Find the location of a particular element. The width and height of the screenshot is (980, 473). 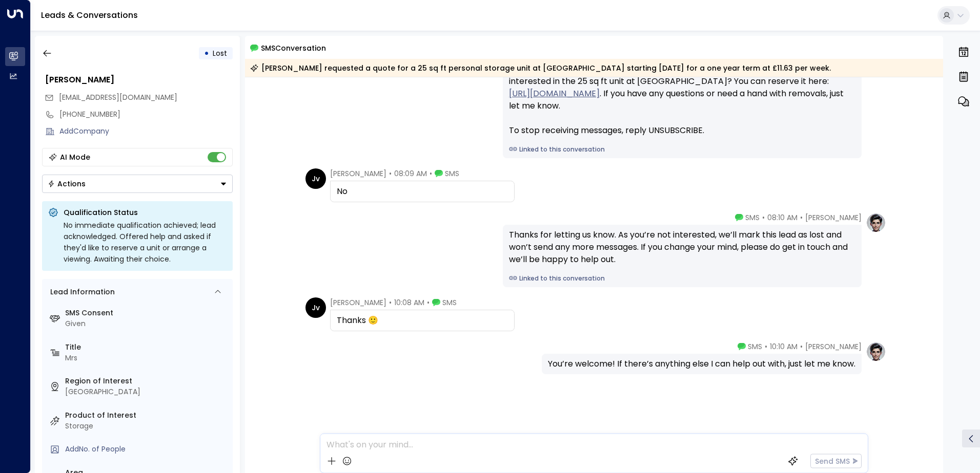

div: Button group with a nested menu is located at coordinates (137, 184).